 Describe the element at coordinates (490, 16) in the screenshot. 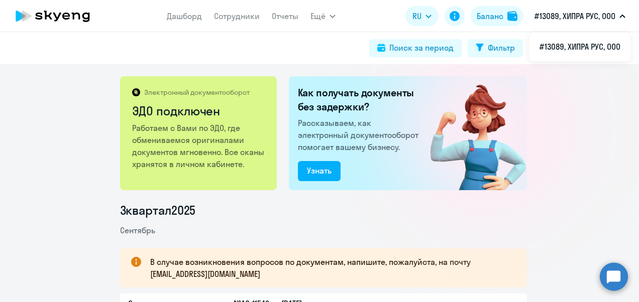

I see `div: Баланс` at that location.